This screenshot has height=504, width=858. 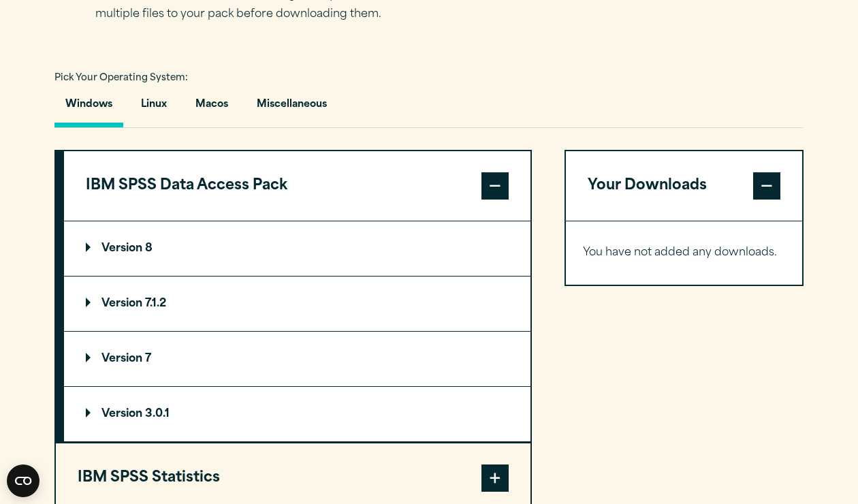 I want to click on p: Version 7, so click(x=119, y=359).